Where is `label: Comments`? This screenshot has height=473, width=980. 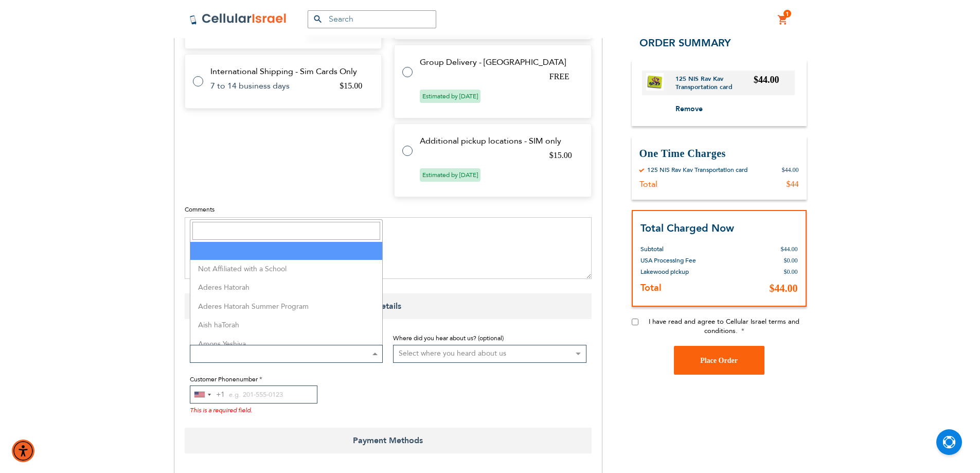 label: Comments is located at coordinates (388, 209).